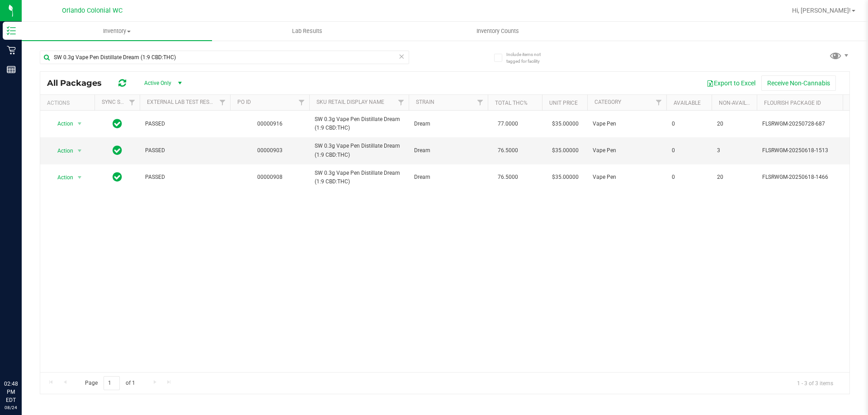 The image size is (868, 415). I want to click on p: 02:48 PM EDT, so click(10, 392).